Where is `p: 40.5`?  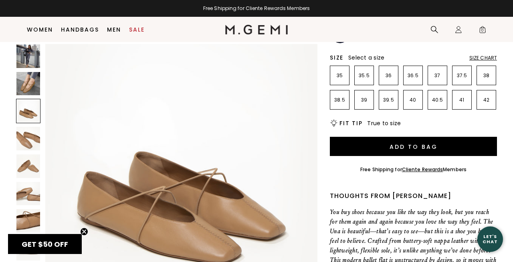
p: 40.5 is located at coordinates (437, 100).